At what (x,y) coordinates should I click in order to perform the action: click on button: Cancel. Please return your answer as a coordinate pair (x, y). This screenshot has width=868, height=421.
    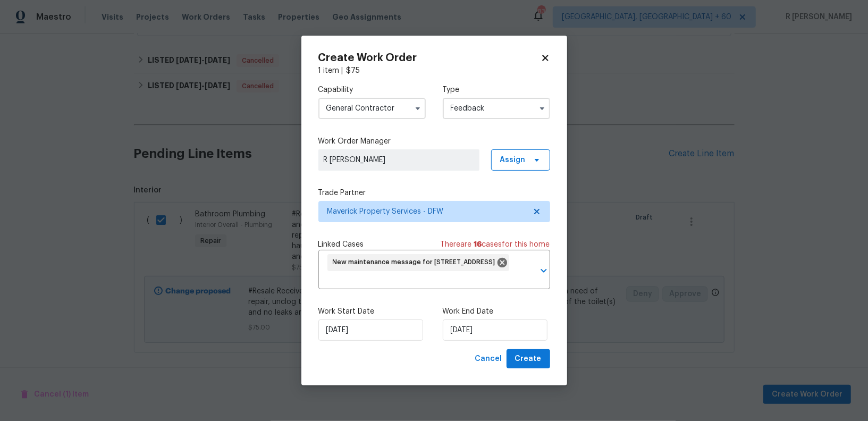
    Looking at the image, I should click on (488, 359).